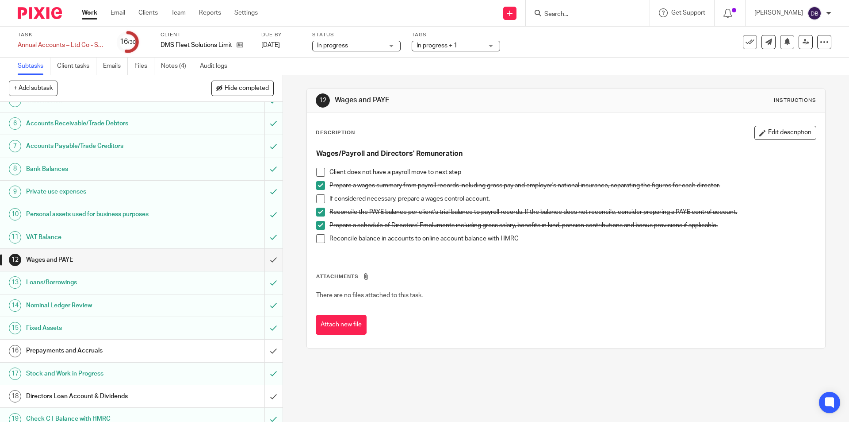 The width and height of the screenshot is (849, 422). Describe the element at coordinates (103, 282) in the screenshot. I see `h1: Loans/Borrowings` at that location.